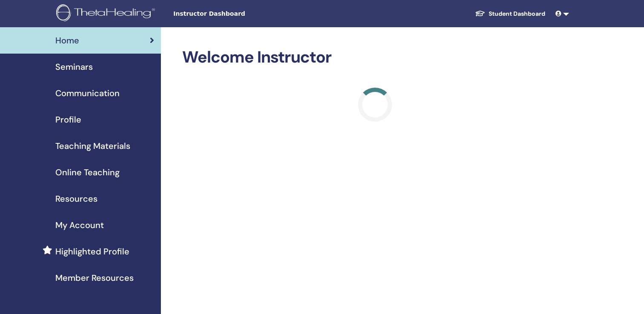 Image resolution: width=644 pixels, height=314 pixels. Describe the element at coordinates (94, 278) in the screenshot. I see `span: Member Resources` at that location.